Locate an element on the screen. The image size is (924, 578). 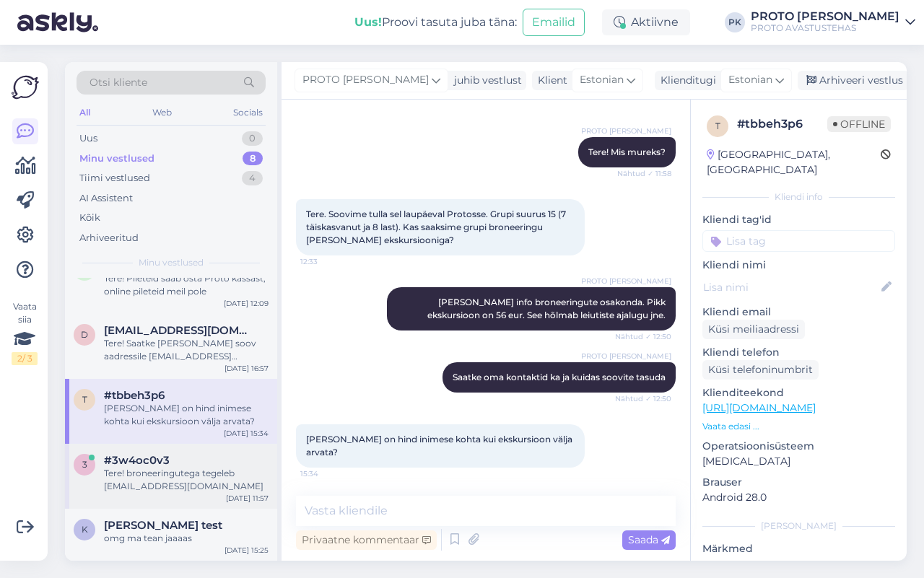
span: 3 is located at coordinates (84, 464).